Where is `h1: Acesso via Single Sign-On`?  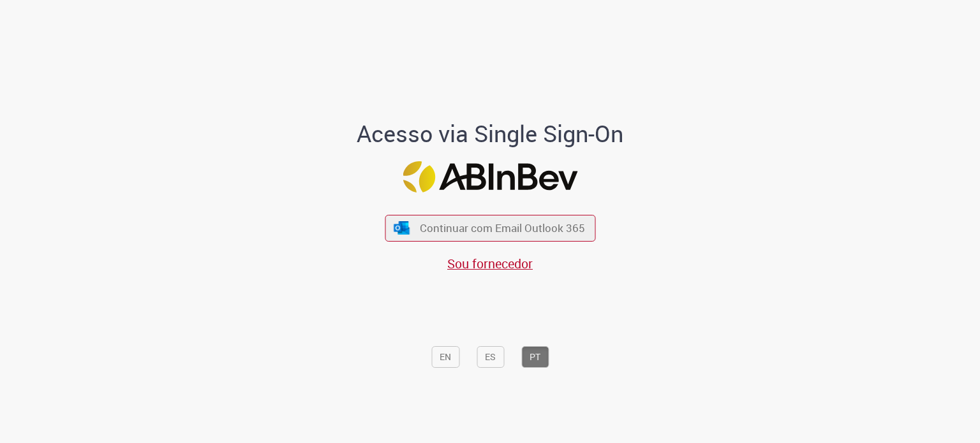 h1: Acesso via Single Sign-On is located at coordinates (490, 134).